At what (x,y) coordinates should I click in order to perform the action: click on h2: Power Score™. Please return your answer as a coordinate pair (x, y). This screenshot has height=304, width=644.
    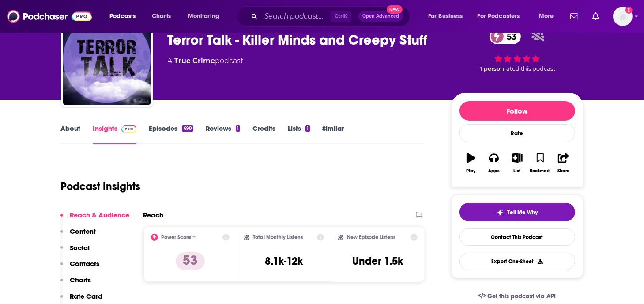
    Looking at the image, I should click on (179, 237).